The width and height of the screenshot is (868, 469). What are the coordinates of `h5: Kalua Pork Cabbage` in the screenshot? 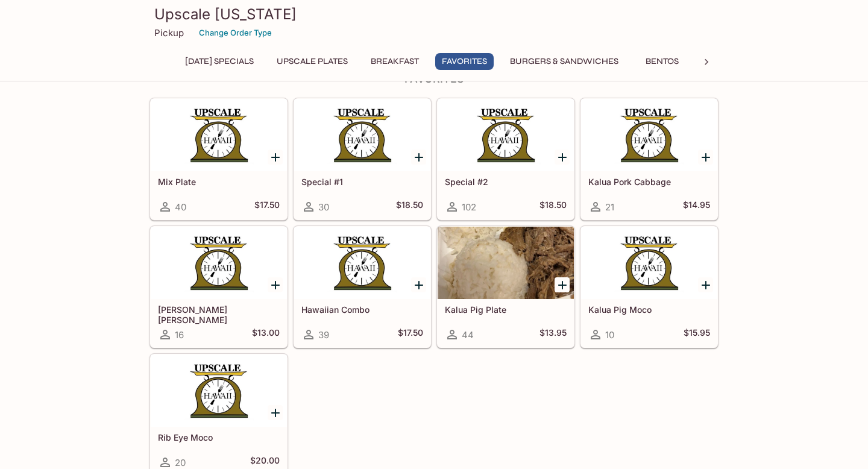 It's located at (649, 181).